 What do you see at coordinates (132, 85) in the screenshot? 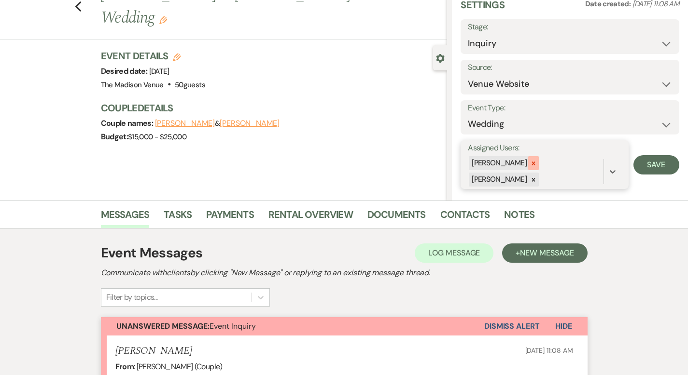
I see `span: The Madison Venue` at bounding box center [132, 85].